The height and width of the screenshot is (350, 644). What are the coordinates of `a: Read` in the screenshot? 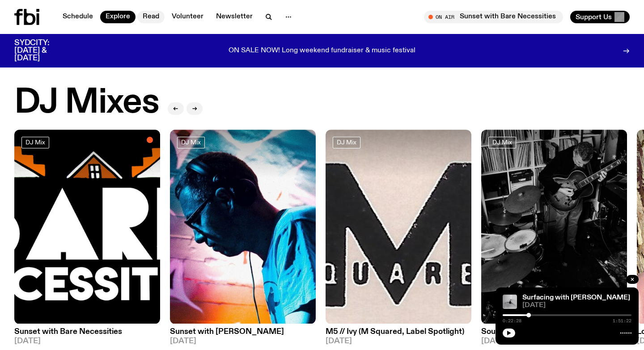 It's located at (151, 17).